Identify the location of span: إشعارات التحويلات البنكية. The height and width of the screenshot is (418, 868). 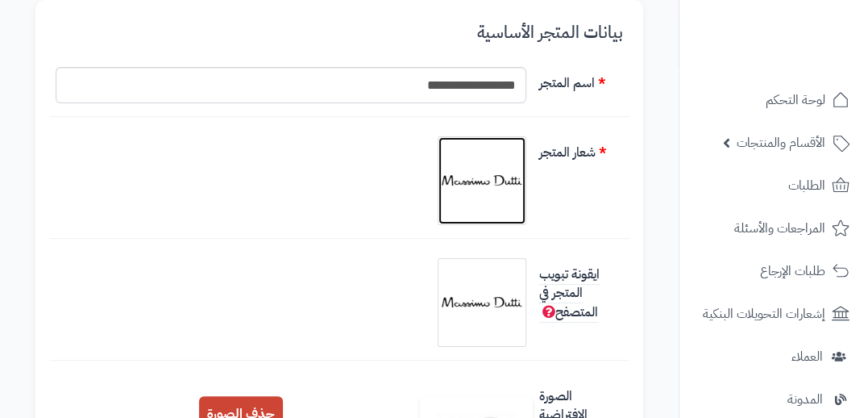
(764, 314).